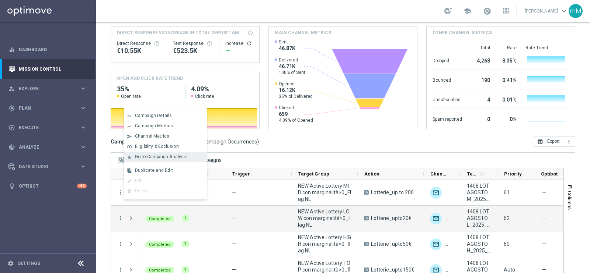 Image resolution: width=590 pixels, height=273 pixels. What do you see at coordinates (569, 201) in the screenshot?
I see `span: Columns` at bounding box center [569, 201].